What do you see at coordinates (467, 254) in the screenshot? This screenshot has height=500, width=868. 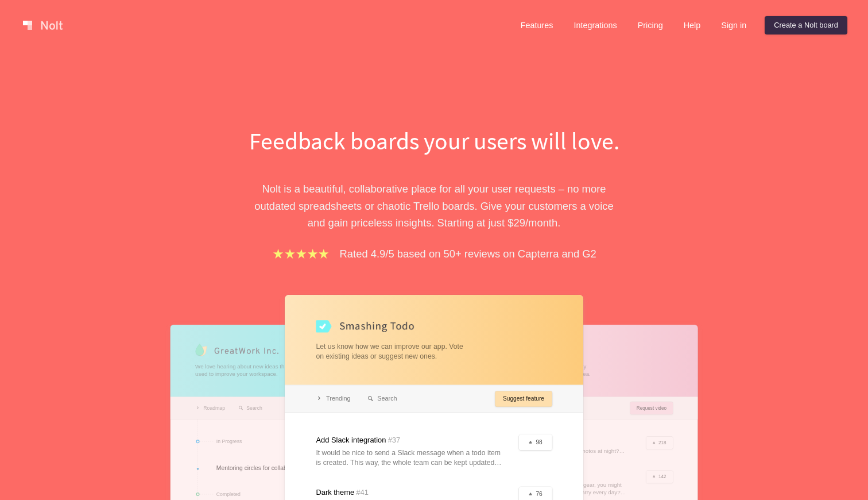 I see `p: Rated 4.9/5 based on 50+ reviews on Capterra and G2` at bounding box center [467, 254].